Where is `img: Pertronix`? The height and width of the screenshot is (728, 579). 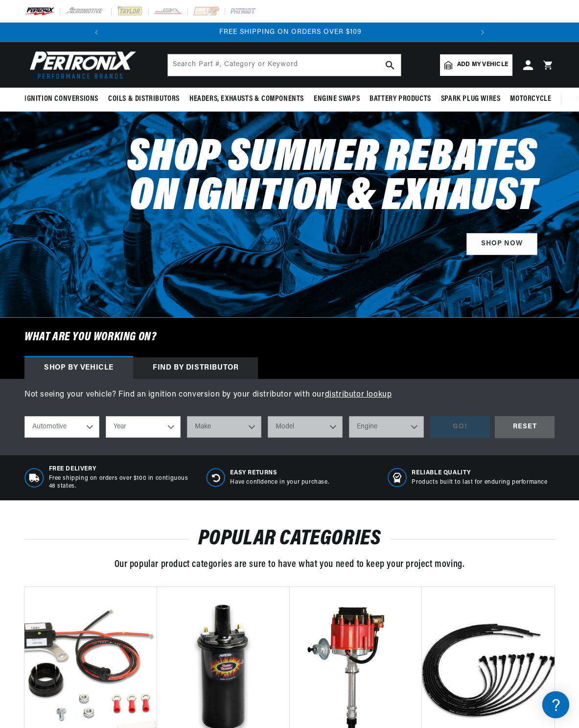 img: Pertronix is located at coordinates (81, 65).